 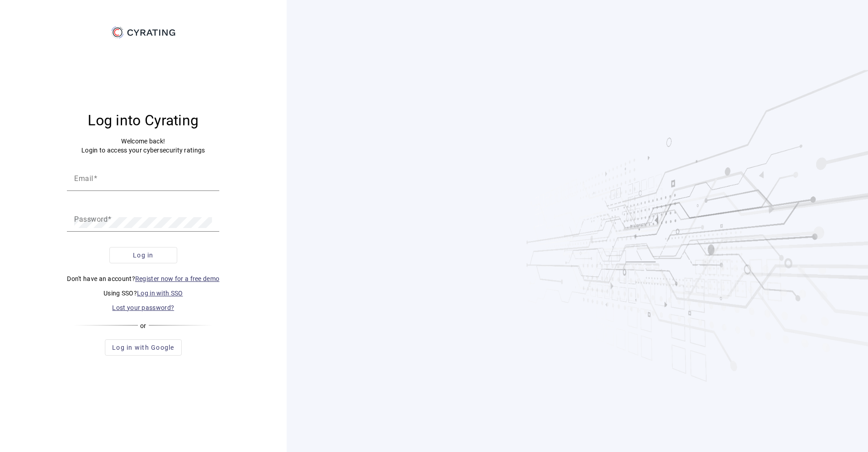 I want to click on a: Log in with SSO, so click(x=160, y=293).